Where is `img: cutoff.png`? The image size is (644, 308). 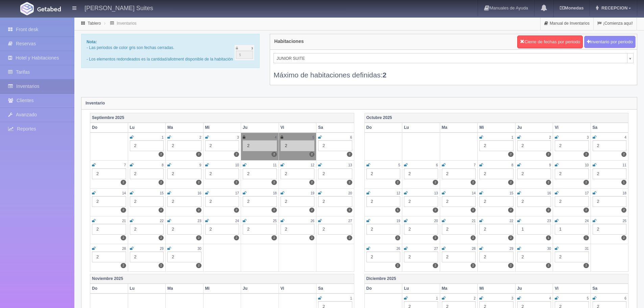
img: cutoff.png is located at coordinates (244, 52).